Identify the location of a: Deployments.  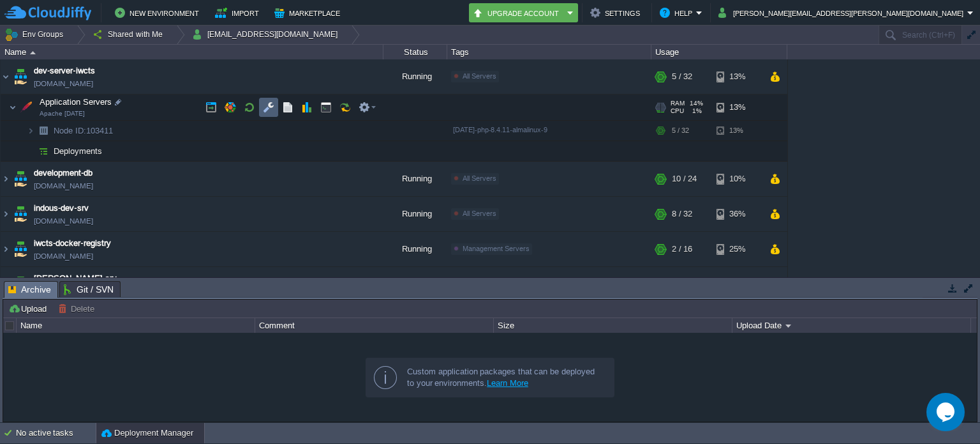
(78, 151).